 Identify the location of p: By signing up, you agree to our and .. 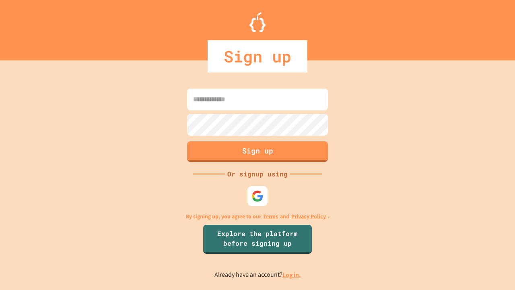
(258, 216).